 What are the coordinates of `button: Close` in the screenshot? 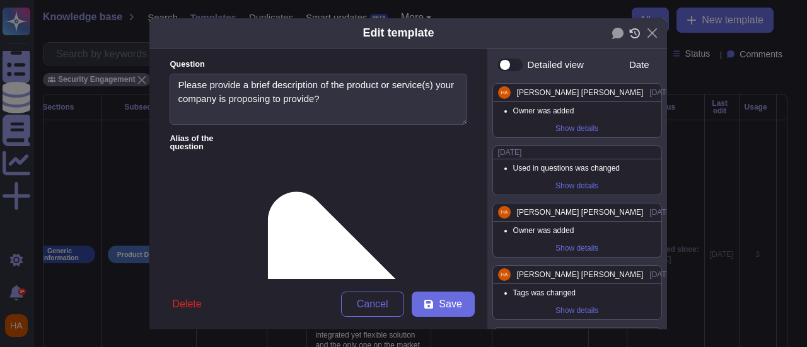 It's located at (652, 33).